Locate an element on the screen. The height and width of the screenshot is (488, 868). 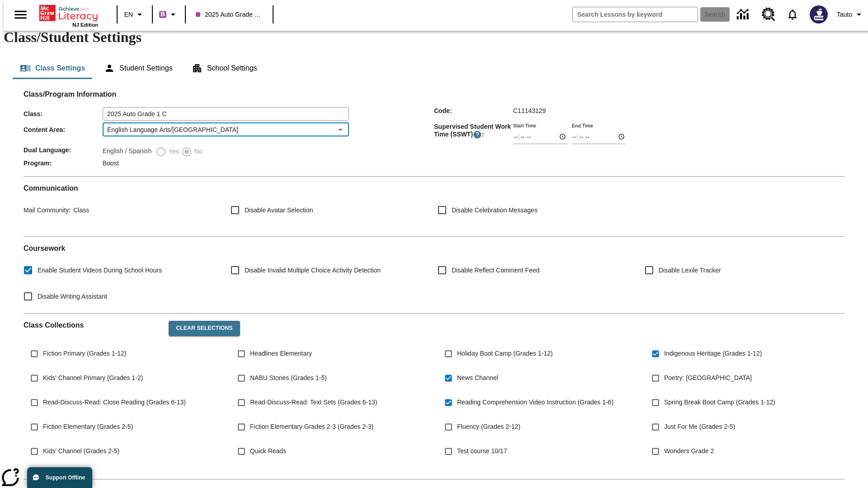
label: End Time is located at coordinates (582, 125).